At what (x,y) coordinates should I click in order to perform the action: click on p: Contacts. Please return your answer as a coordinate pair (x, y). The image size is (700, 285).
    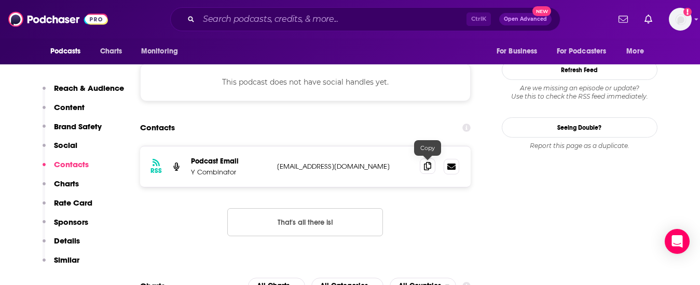
    Looking at the image, I should click on (71, 164).